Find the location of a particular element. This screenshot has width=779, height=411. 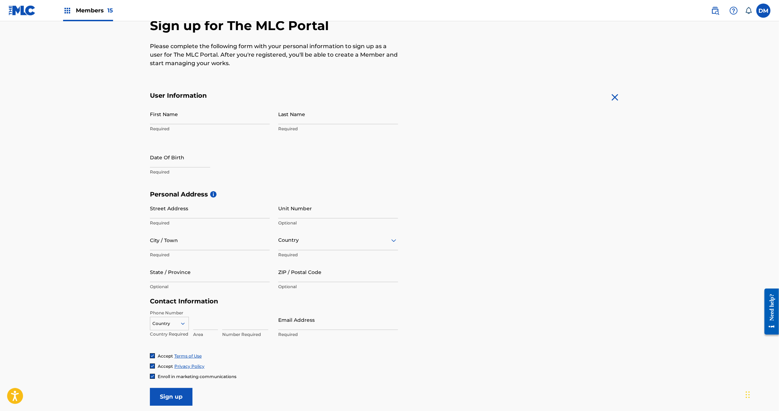

span: Enroll in marketing communications is located at coordinates (197, 377).